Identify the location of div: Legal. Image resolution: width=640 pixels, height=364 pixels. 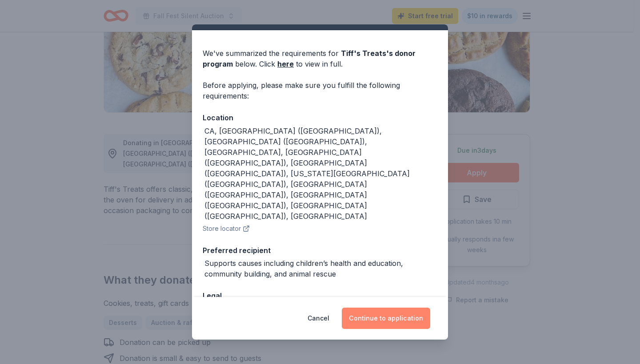
(320, 296).